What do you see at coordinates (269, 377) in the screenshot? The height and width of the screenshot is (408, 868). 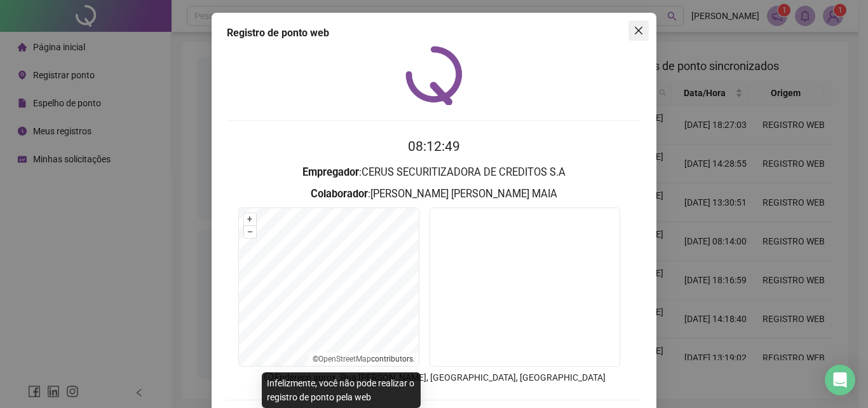 I see `span: info-circle` at bounding box center [269, 377].